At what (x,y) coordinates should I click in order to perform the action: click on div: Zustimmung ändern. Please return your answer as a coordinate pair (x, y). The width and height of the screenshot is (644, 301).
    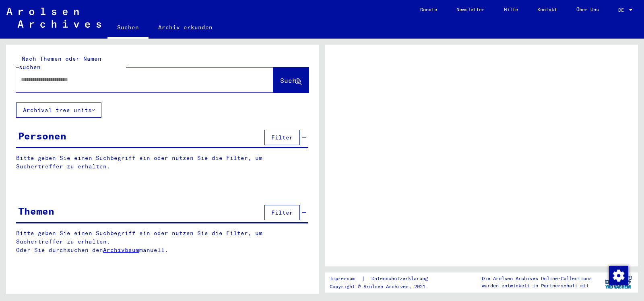
    Looking at the image, I should click on (618, 275).